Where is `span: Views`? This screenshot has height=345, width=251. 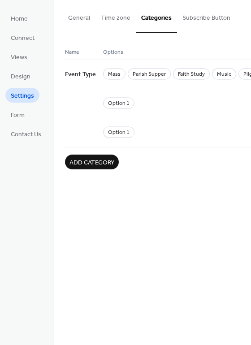
span: Views is located at coordinates (19, 57).